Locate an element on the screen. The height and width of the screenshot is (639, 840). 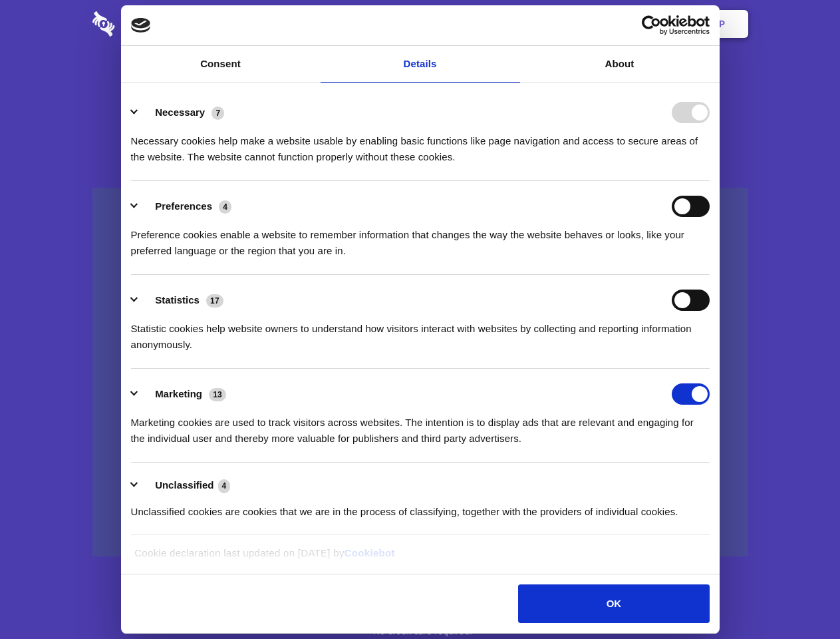
a: Details is located at coordinates (420, 64).